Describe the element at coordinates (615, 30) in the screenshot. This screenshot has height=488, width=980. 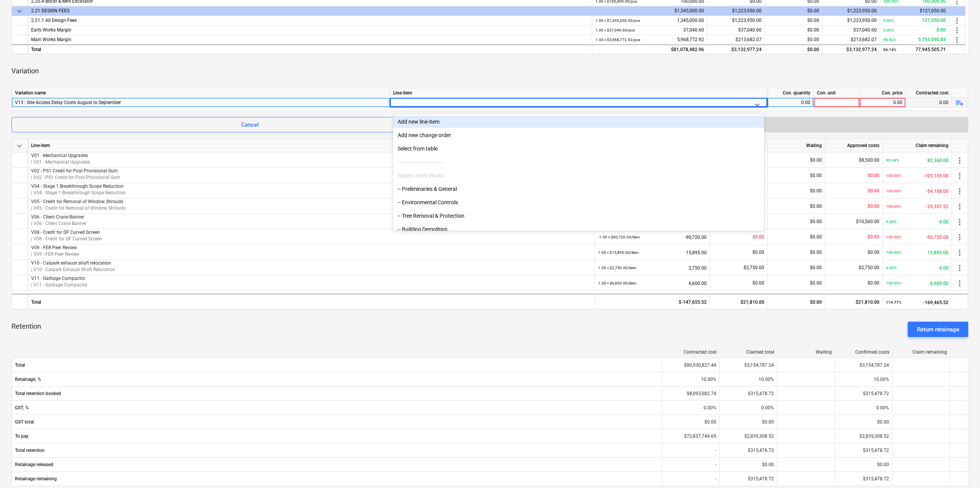
I see `small: 1.00 × $37,040.60 / pcs` at that location.